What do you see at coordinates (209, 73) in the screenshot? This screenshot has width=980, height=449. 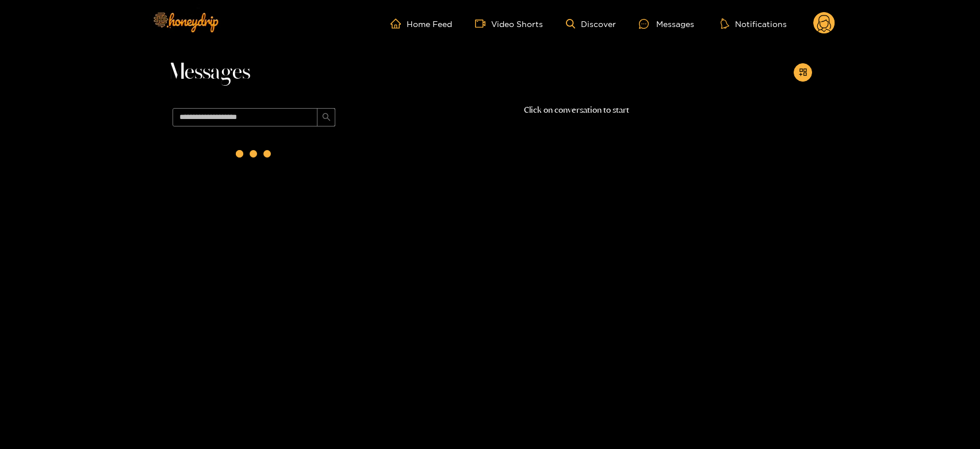 I see `span: Messages` at bounding box center [209, 73].